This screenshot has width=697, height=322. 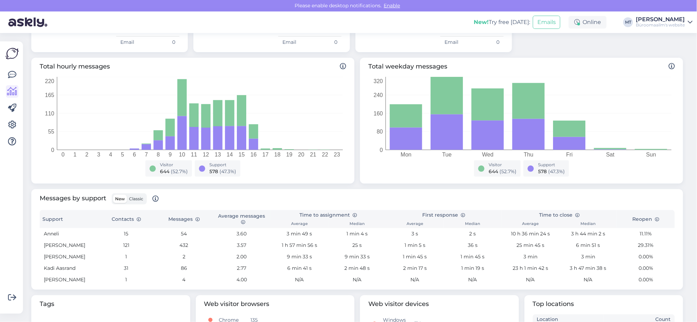 I want to click on tspan: 110, so click(x=49, y=113).